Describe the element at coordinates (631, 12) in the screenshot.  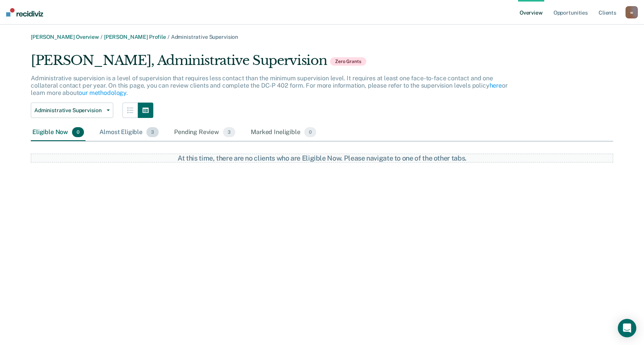
I see `div: w` at that location.